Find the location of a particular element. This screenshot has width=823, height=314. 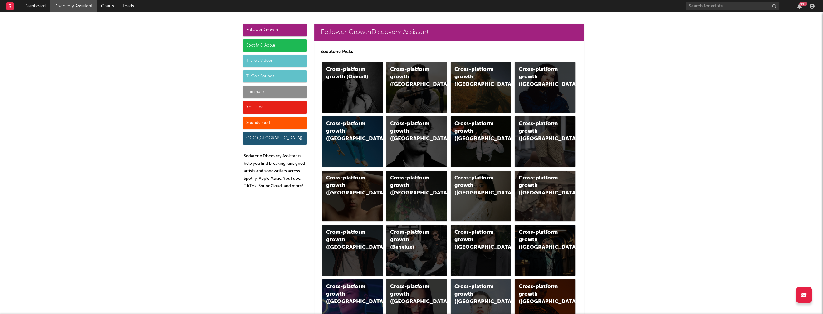

a: Cross-platform growth (Overall) is located at coordinates (352, 87).